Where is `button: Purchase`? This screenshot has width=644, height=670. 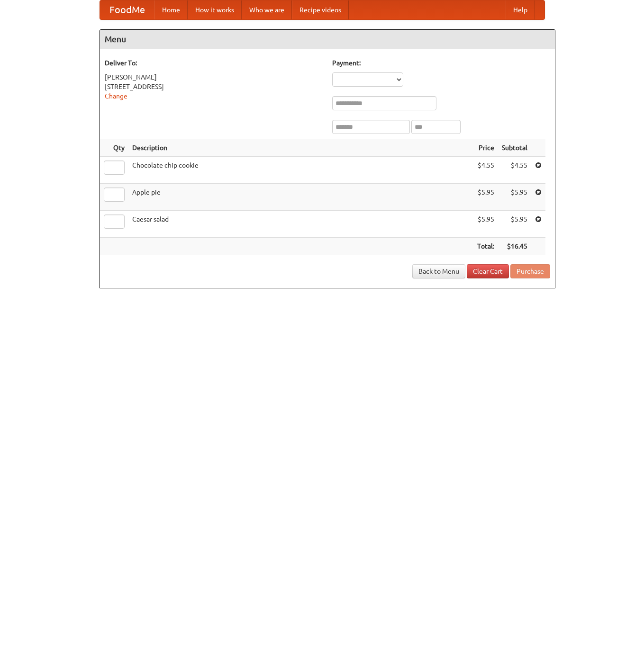
button: Purchase is located at coordinates (530, 271).